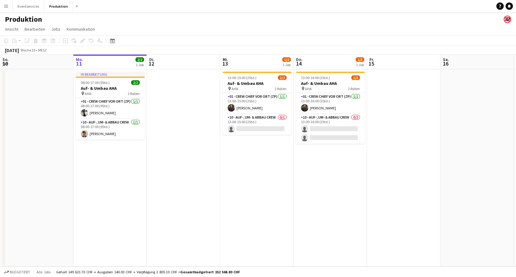 Image resolution: width=516 pixels, height=277 pixels. What do you see at coordinates (56, 29) in the screenshot?
I see `span: Jobs` at bounding box center [56, 29].